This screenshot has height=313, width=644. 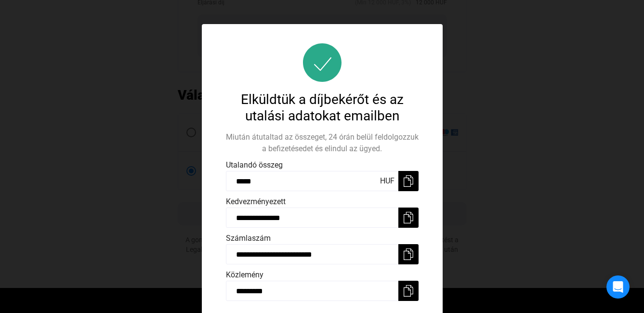 I want to click on div: Miután átutaltad az összeget, 24 órán belül feldolgozzuk a befizetésedet és elindul az ügyed., so click(x=322, y=143).